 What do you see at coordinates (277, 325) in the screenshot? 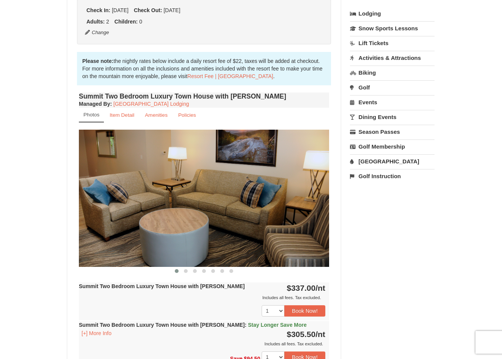
I see `span: Stay Longer Save More` at bounding box center [277, 325].